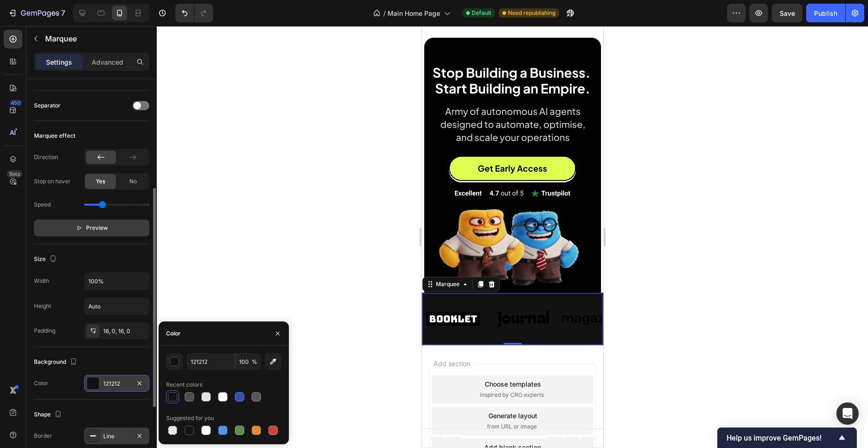 This screenshot has width=868, height=448. Describe the element at coordinates (107, 62) in the screenshot. I see `p: Advanced` at that location.